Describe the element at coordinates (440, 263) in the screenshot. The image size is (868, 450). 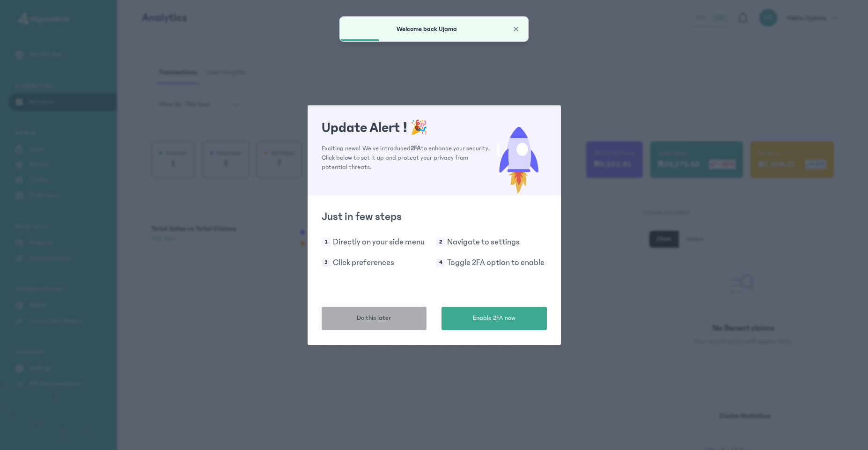
I see `span: 4` at that location.